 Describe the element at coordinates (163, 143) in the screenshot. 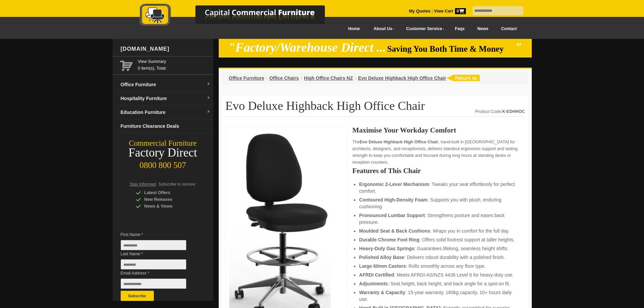

I see `div: Commercial Furniture` at that location.